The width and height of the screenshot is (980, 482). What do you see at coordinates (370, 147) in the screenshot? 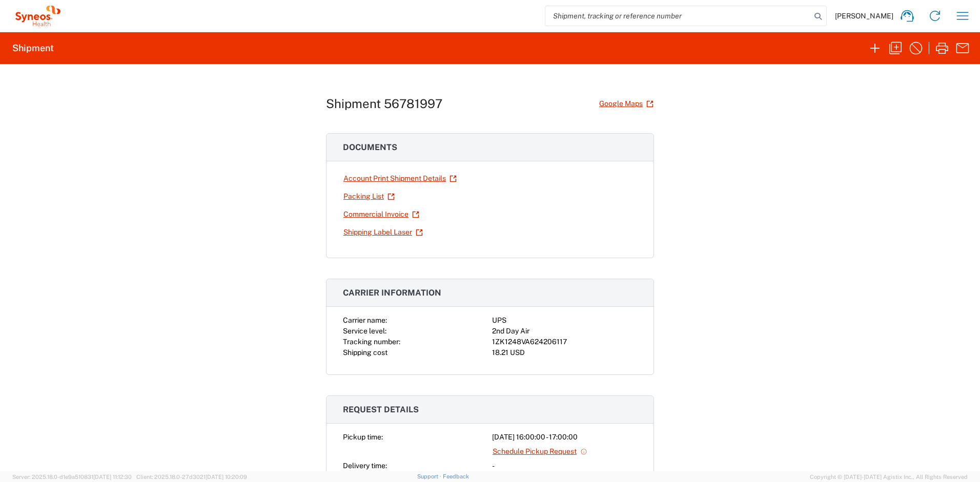
I see `span: Documents` at bounding box center [370, 147].